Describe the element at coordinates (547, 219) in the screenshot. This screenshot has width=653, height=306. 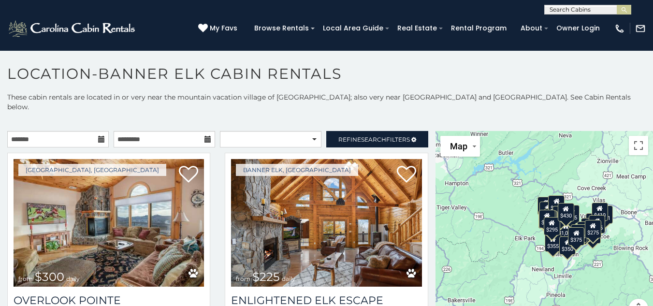
I see `div: $230` at that location.